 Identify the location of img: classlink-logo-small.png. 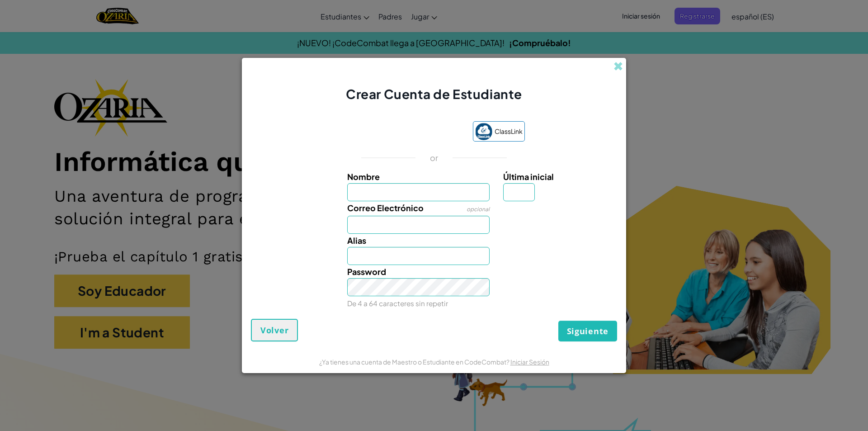
(484, 132).